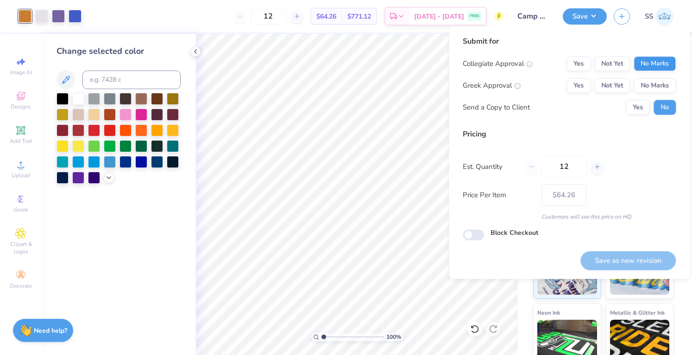 Image resolution: width=692 pixels, height=355 pixels. Describe the element at coordinates (665, 16) in the screenshot. I see `img: Siddhant Singh` at that location.